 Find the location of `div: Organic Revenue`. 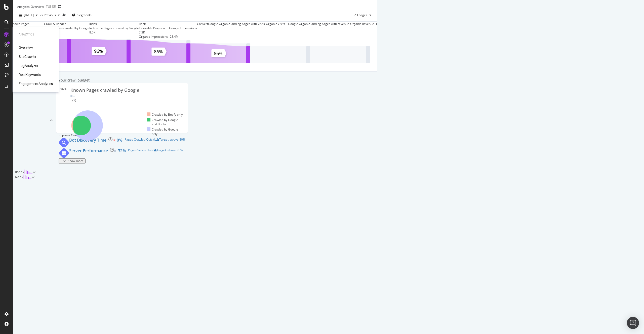

div: Organic Revenue is located at coordinates (362, 30).